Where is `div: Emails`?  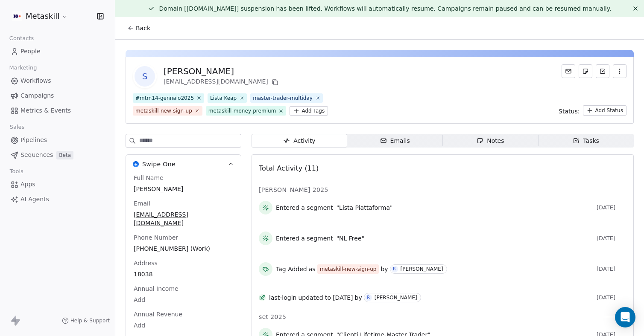
div: Emails is located at coordinates (395, 141).